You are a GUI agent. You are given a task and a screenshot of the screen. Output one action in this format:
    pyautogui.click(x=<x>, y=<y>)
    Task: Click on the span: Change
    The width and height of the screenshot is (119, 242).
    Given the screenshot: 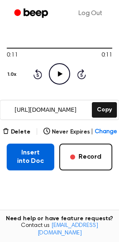 What is the action you would take?
    pyautogui.click(x=106, y=132)
    